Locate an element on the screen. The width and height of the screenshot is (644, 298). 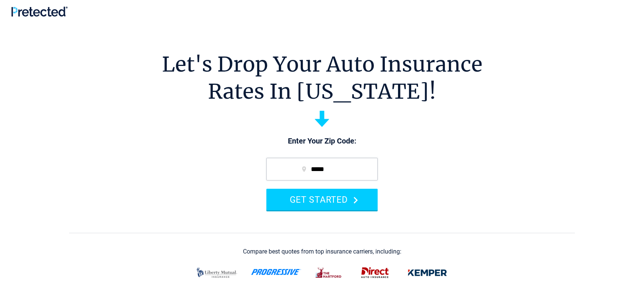
img: liberty is located at coordinates (217, 273).